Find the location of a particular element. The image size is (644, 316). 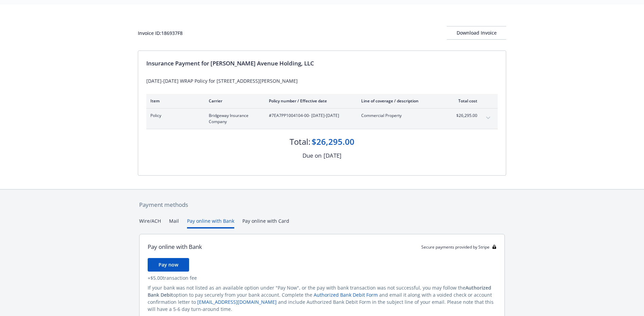

span: Authorized Bank Debit is located at coordinates (320, 291).